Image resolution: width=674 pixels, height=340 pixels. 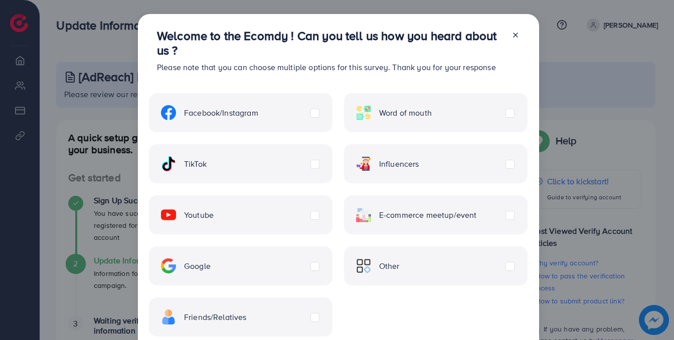 What do you see at coordinates (221, 113) in the screenshot?
I see `span: Facebook/Instagram` at bounding box center [221, 113].